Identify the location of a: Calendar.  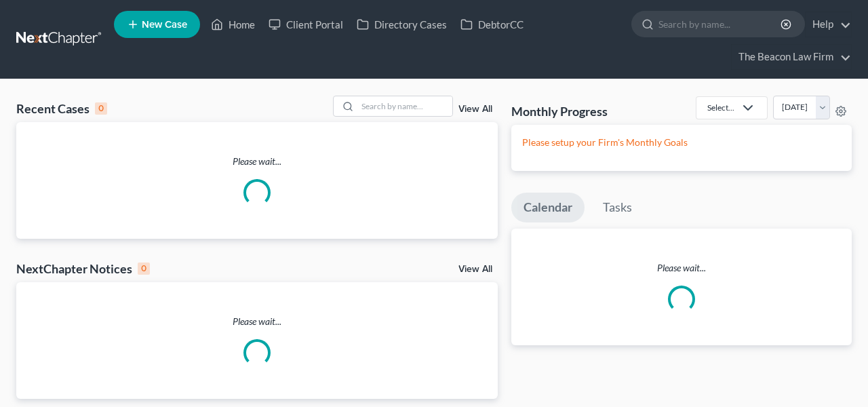
(548, 208).